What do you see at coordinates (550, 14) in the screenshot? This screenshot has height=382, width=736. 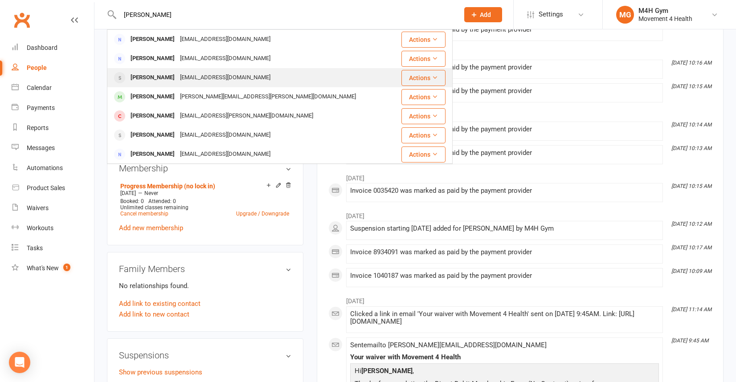 I see `span: Settings` at bounding box center [550, 14].